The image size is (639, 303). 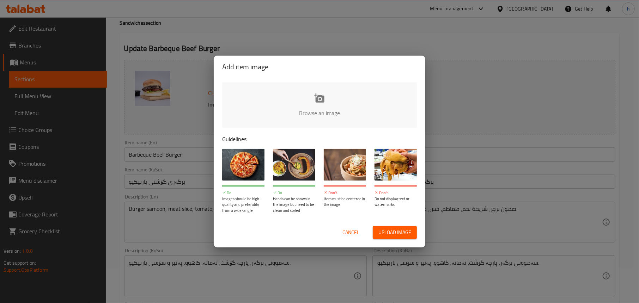 What do you see at coordinates (294, 205) in the screenshot?
I see `p: Hands can be shown in the image but need to be clean and styled` at bounding box center [294, 205].